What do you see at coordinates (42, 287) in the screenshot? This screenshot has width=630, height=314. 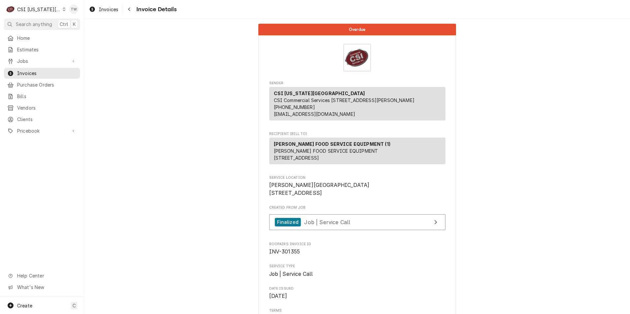 I see `a: Go to What's New` at bounding box center [42, 287].